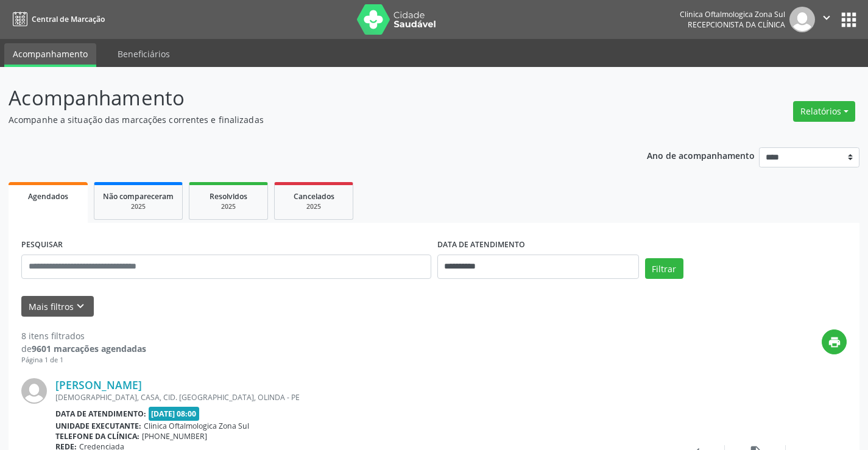 The width and height of the screenshot is (868, 450). I want to click on span: Não compareceram, so click(138, 196).